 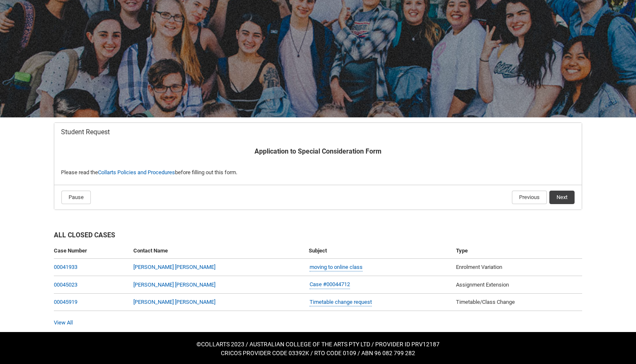 I want to click on a: Case #00044712, so click(x=330, y=284).